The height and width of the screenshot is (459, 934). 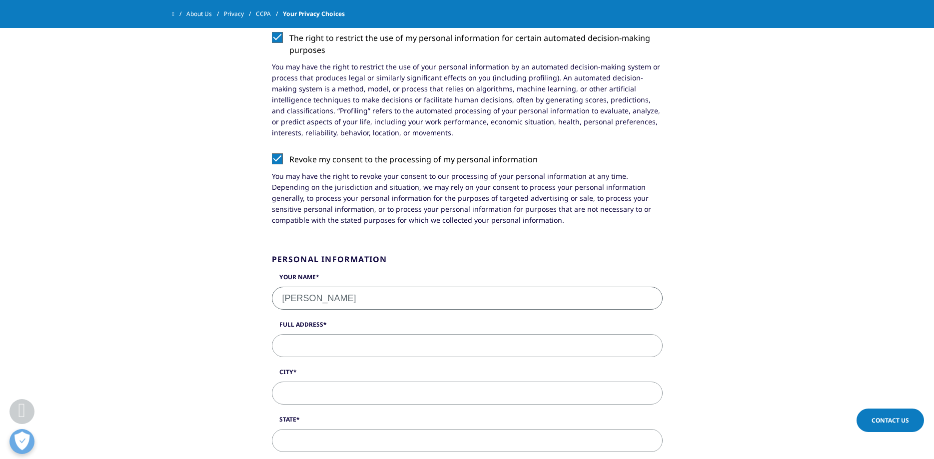 I want to click on label: City, so click(x=467, y=375).